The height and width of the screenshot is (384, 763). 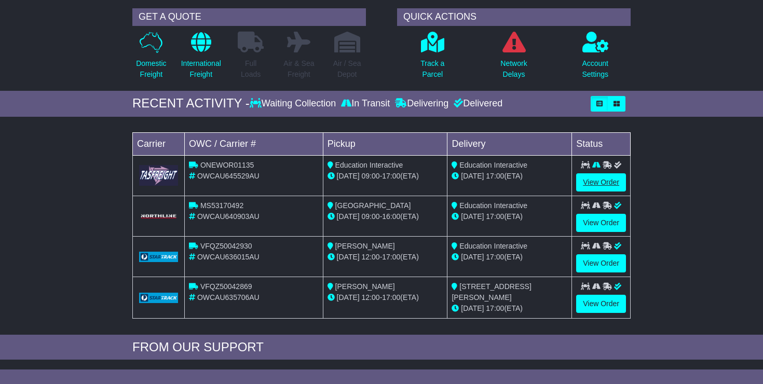 What do you see at coordinates (595, 69) in the screenshot?
I see `p: Account Settings` at bounding box center [595, 69].